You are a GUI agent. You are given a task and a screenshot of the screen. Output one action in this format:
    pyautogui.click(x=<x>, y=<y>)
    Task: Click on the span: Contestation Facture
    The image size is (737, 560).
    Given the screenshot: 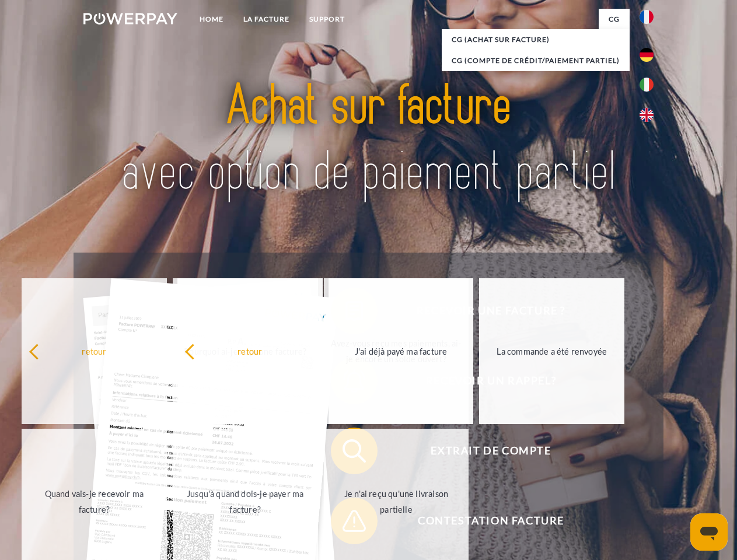 What is the action you would take?
    pyautogui.click(x=490, y=521)
    